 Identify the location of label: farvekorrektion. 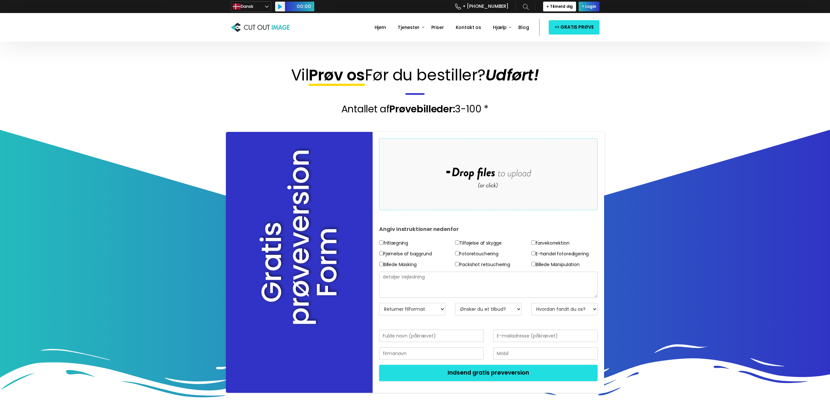
(550, 243).